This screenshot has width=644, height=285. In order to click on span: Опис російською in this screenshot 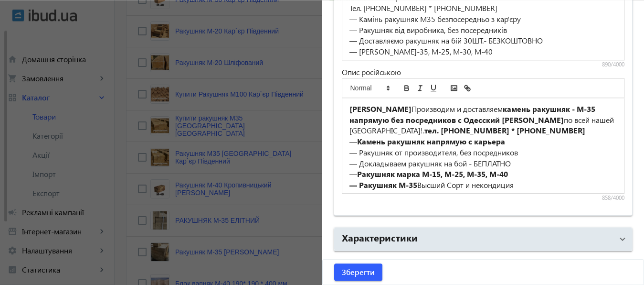, I will do `click(371, 72)`.